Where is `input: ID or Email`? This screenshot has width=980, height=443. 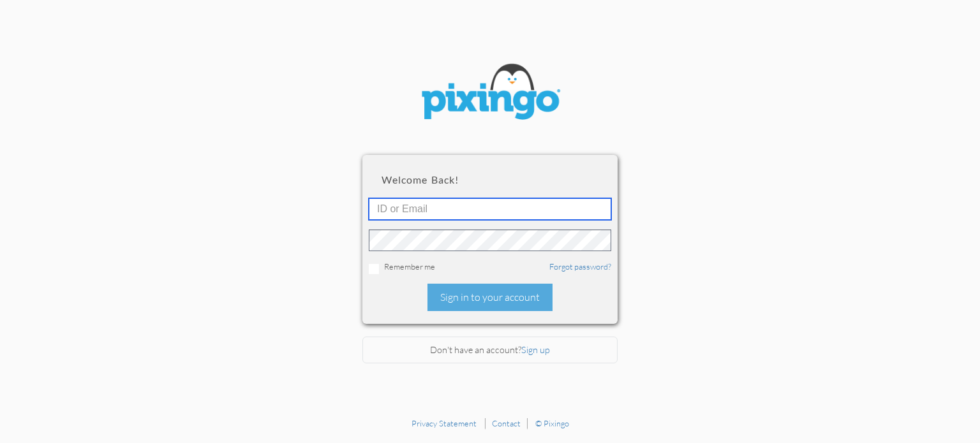 input: ID or Email is located at coordinates (490, 209).